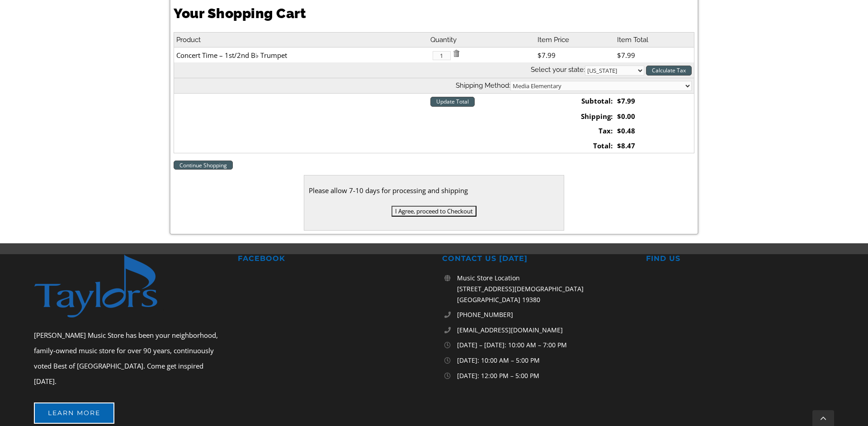  I want to click on a: Learn More, so click(74, 413).